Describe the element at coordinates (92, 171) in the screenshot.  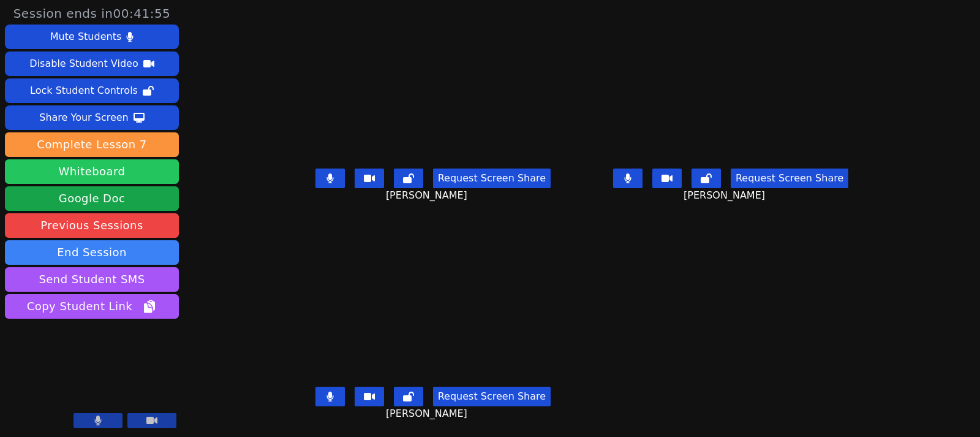
I see `button: Whiteboard` at that location.